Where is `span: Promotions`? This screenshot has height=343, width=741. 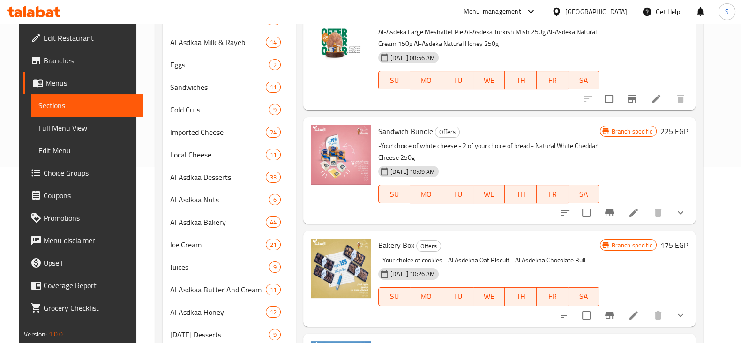
span: Promotions is located at coordinates (90, 218).